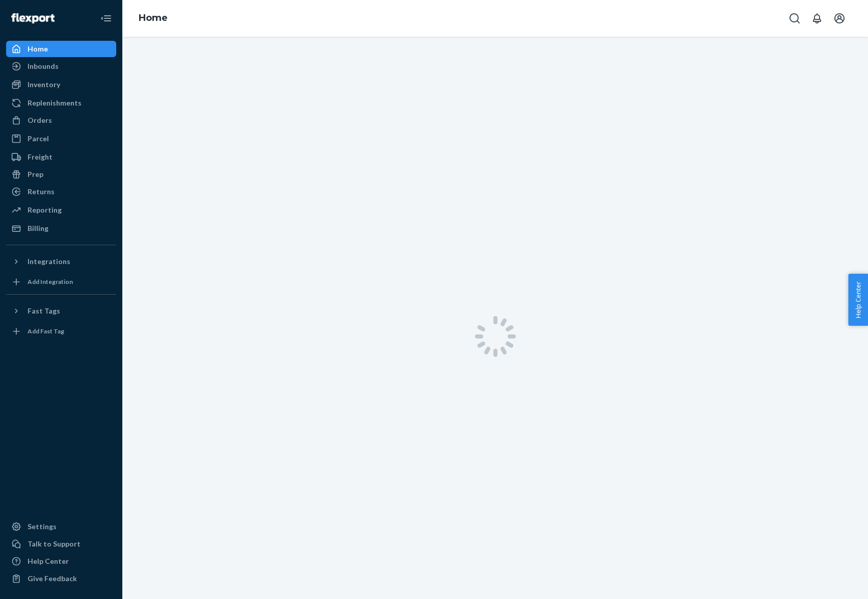 The height and width of the screenshot is (599, 868). Describe the element at coordinates (858, 300) in the screenshot. I see `span: Help Center` at that location.